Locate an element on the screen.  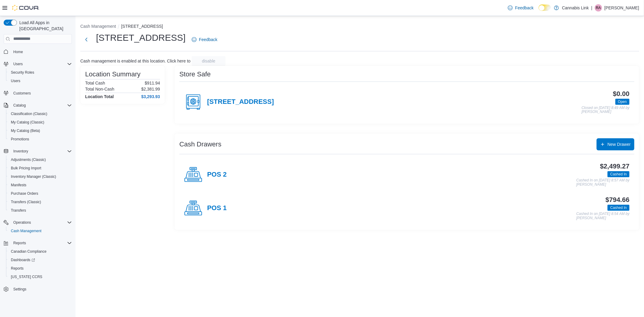
span: Home is located at coordinates (41, 51).